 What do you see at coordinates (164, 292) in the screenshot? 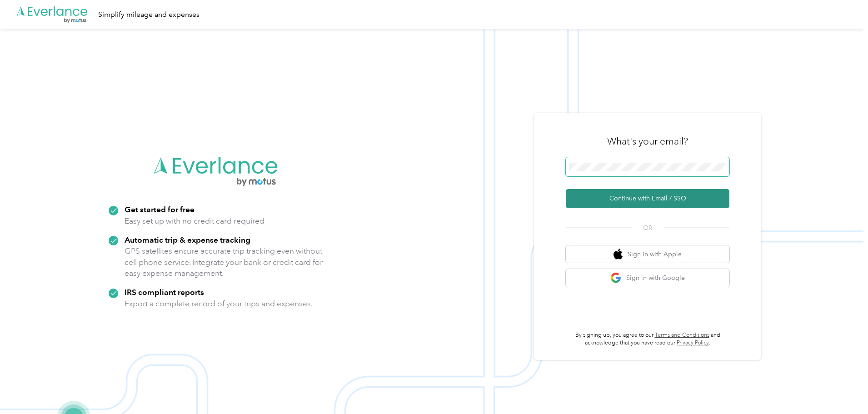
I see `strong: IRS compliant reports` at bounding box center [164, 292].